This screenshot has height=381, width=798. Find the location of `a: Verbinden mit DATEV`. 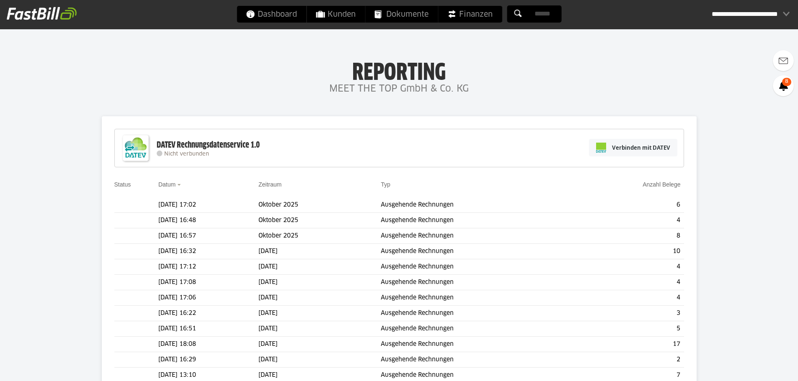

a: Verbinden mit DATEV is located at coordinates (633, 148).